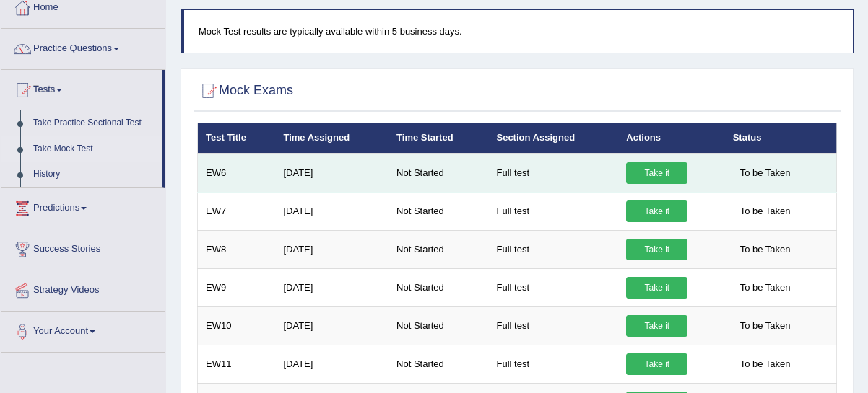 The width and height of the screenshot is (868, 393). What do you see at coordinates (781, 138) in the screenshot?
I see `th: Status` at bounding box center [781, 138].